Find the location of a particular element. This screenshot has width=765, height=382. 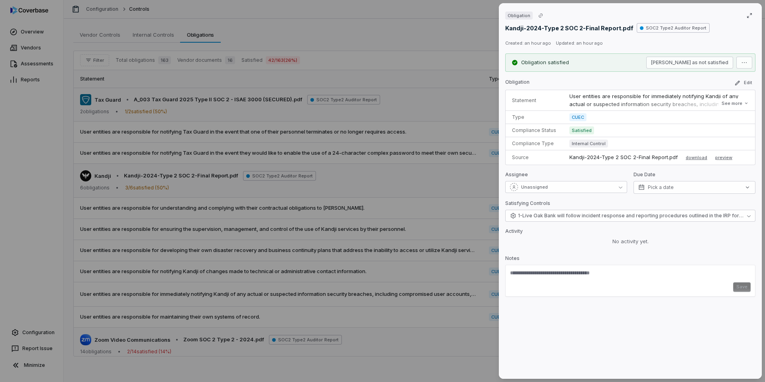

p: Compliance Type is located at coordinates (535, 144).